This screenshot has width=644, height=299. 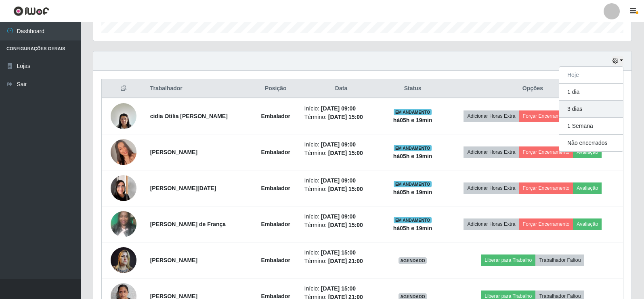 What do you see at coordinates (412, 88) in the screenshot?
I see `th: Status` at bounding box center [412, 88].